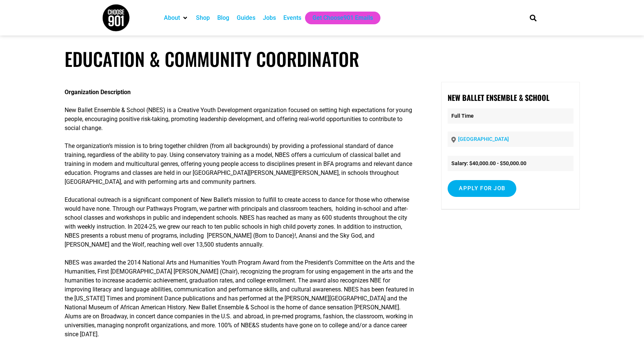 This screenshot has width=644, height=340. Describe the element at coordinates (246, 18) in the screenshot. I see `a: Guides` at that location.